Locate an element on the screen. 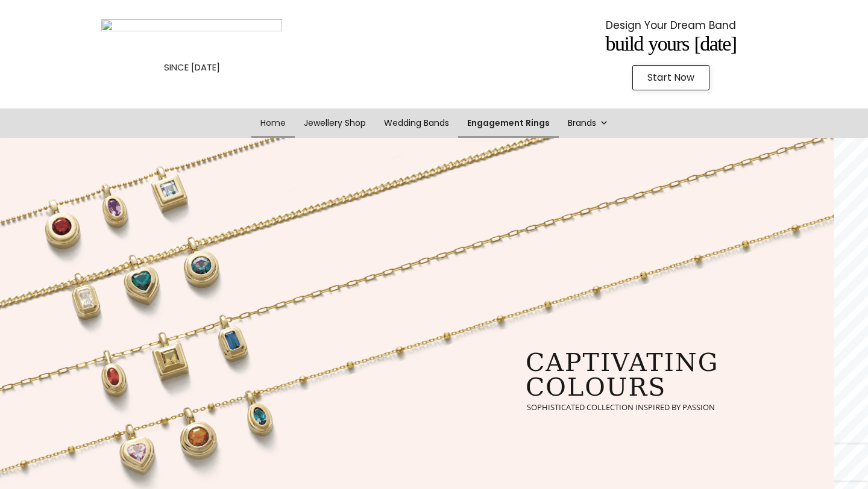 This screenshot has width=868, height=489. a: Jewellery Shop is located at coordinates (334, 123).